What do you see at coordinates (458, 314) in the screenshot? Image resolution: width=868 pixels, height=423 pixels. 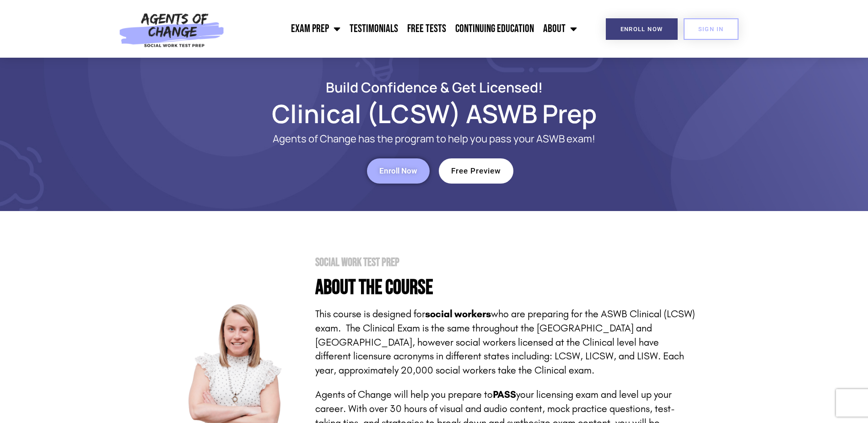 I see `strong: social workers` at bounding box center [458, 314].